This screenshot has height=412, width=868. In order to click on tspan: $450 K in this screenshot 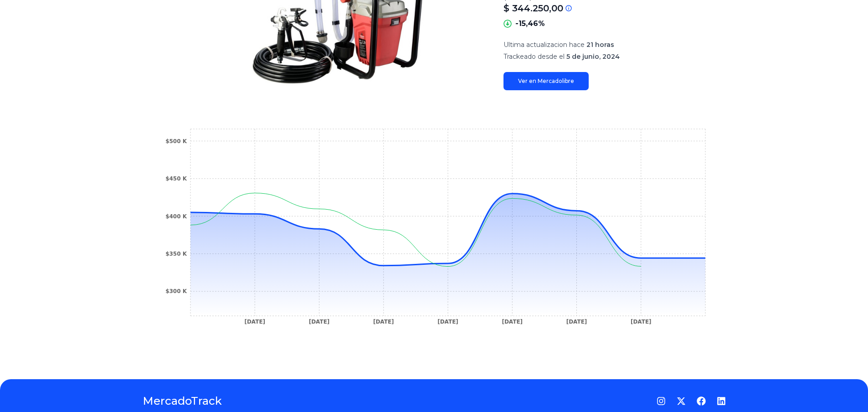, I will do `click(177, 179)`.